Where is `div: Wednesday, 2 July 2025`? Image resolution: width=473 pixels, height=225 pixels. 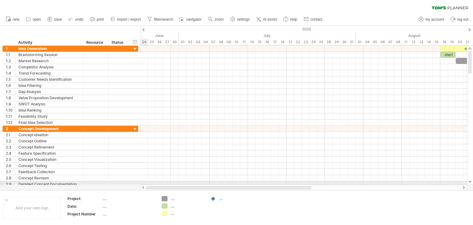 div: Wednesday, 2 July 2025 is located at coordinates (190, 42).